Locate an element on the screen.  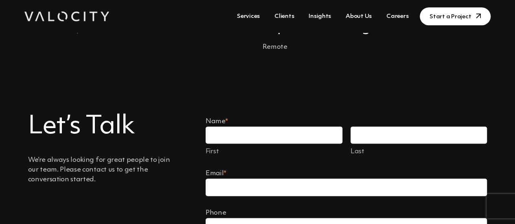
legend: Name is located at coordinates (216, 122).